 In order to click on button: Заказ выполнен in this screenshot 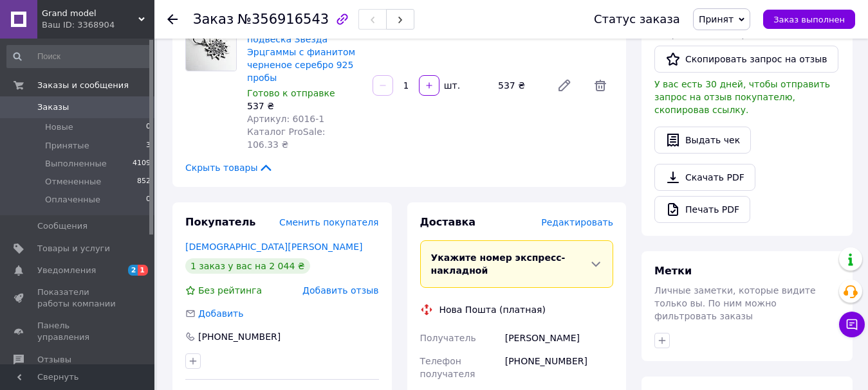, I will do `click(809, 20)`.